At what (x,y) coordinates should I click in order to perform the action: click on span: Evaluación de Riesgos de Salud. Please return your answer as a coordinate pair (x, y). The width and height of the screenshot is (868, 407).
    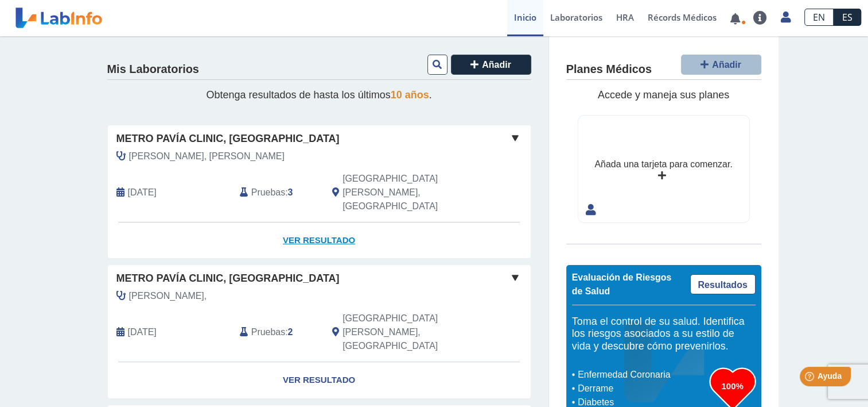
    Looking at the image, I should click on (622, 284).